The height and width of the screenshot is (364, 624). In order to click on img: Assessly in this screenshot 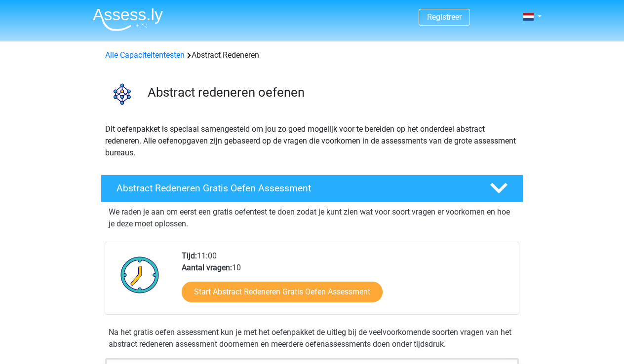, I will do `click(128, 19)`.